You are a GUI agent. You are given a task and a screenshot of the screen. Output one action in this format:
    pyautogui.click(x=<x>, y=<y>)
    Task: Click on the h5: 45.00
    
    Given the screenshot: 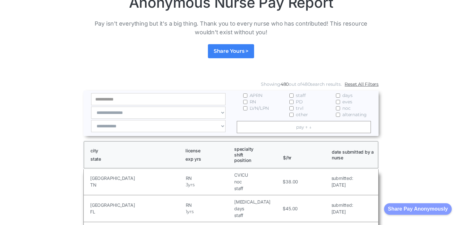 What is the action you would take?
    pyautogui.click(x=292, y=209)
    